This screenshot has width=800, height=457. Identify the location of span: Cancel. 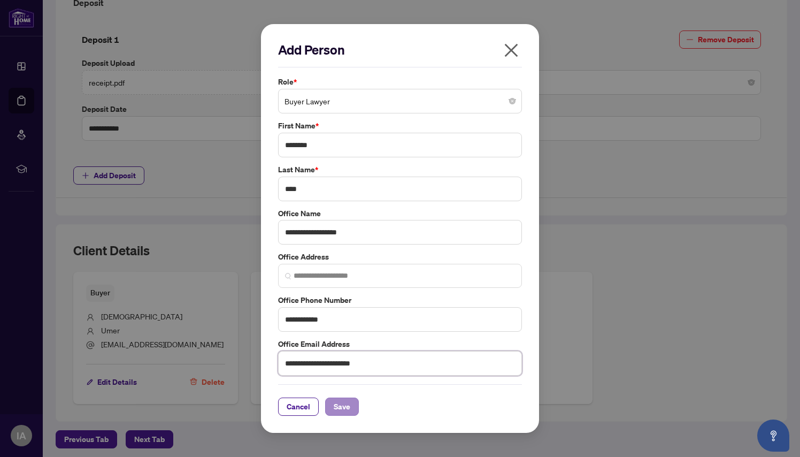
(299, 407).